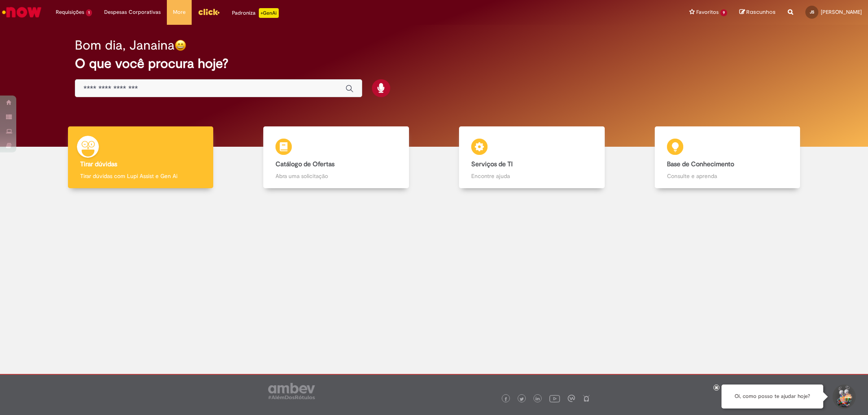 The width and height of the screenshot is (868, 415). Describe the element at coordinates (180, 45) in the screenshot. I see `img: happy-face.png` at that location.